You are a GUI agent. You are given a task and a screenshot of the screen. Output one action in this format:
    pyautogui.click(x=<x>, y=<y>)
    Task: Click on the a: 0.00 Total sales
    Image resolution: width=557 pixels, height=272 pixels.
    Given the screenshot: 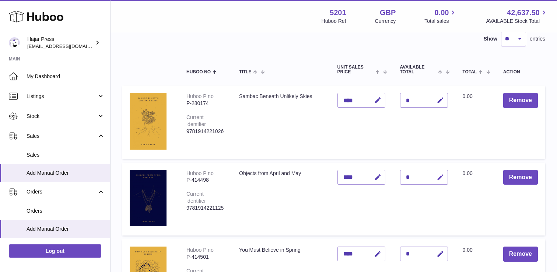 What is the action you would take?
    pyautogui.click(x=441, y=16)
    